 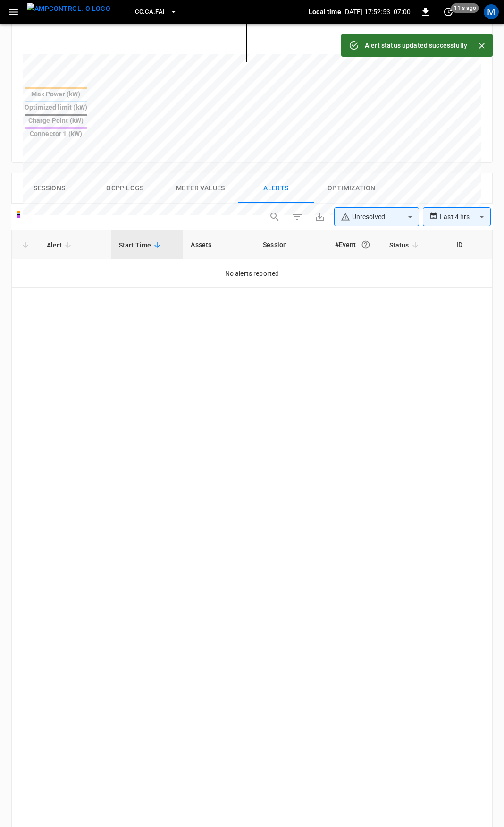 What do you see at coordinates (354, 245) in the screenshot?
I see `div: #Event` at bounding box center [354, 245].